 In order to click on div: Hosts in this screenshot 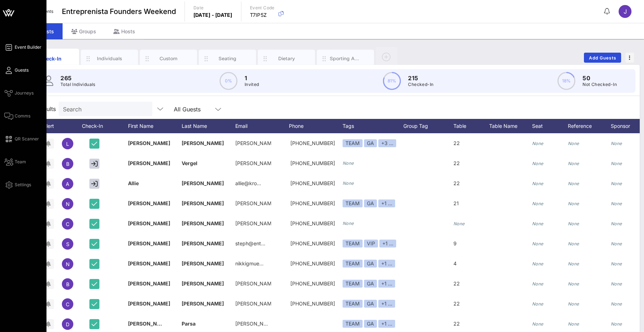, I will do `click(124, 31)`.